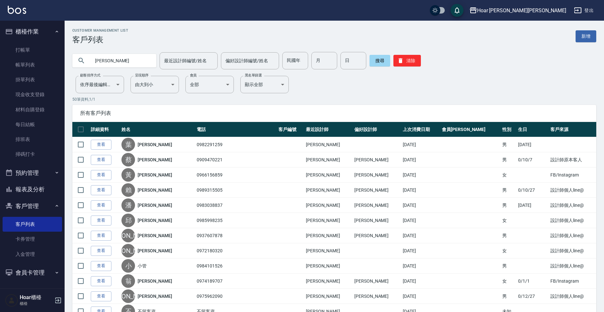 Image resolution: width=604 pixels, height=312 pixels. Describe the element at coordinates (236, 160) in the screenshot. I see `td: 0909470221` at that location.